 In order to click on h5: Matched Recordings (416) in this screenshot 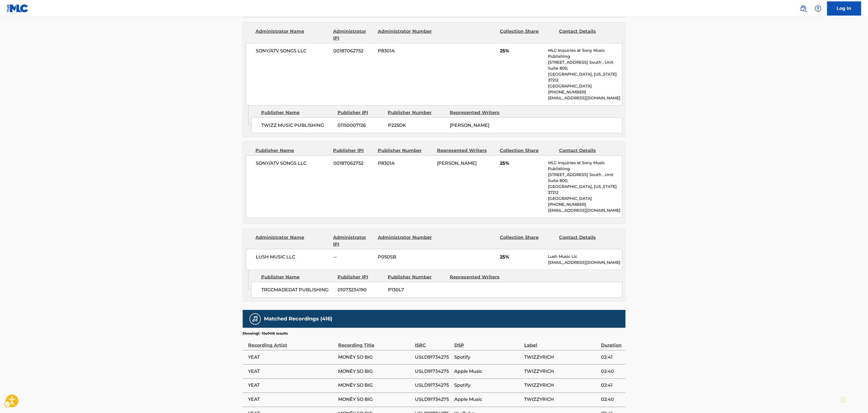, I will do `click(298, 319)`.